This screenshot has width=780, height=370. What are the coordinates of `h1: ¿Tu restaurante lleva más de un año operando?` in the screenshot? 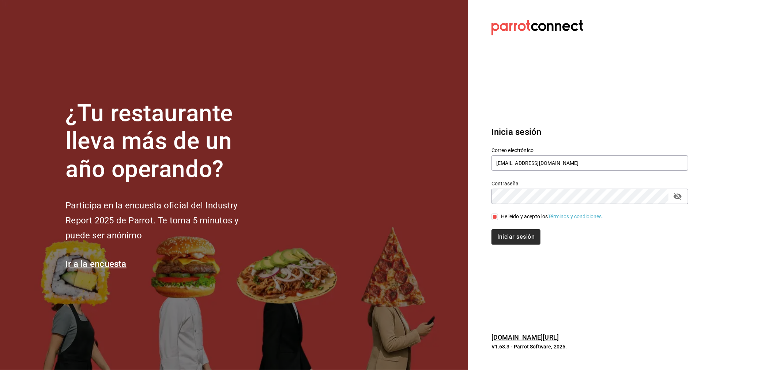 It's located at (164, 141).